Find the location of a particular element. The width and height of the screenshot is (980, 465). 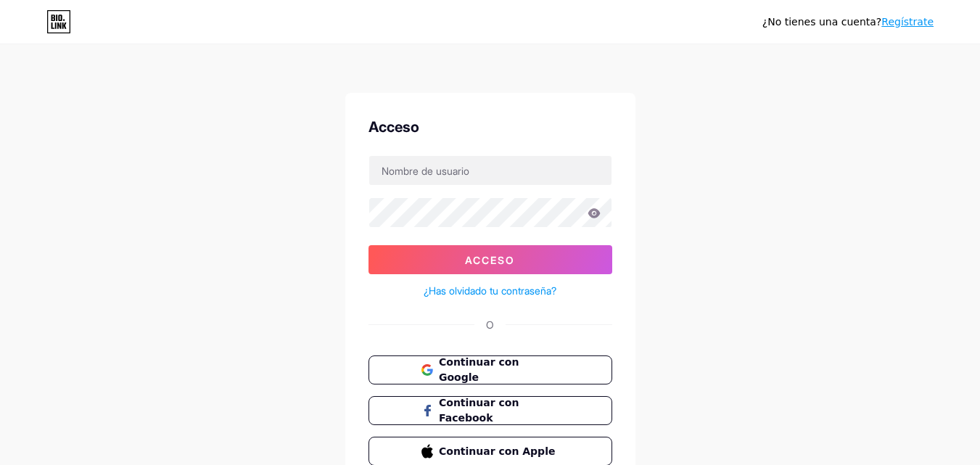

a: Continuar con Facebook is located at coordinates (490, 411).